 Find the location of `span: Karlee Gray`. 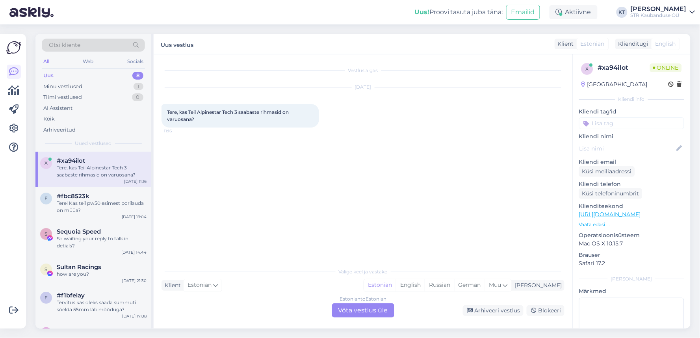

span: Karlee Gray is located at coordinates (82, 331).